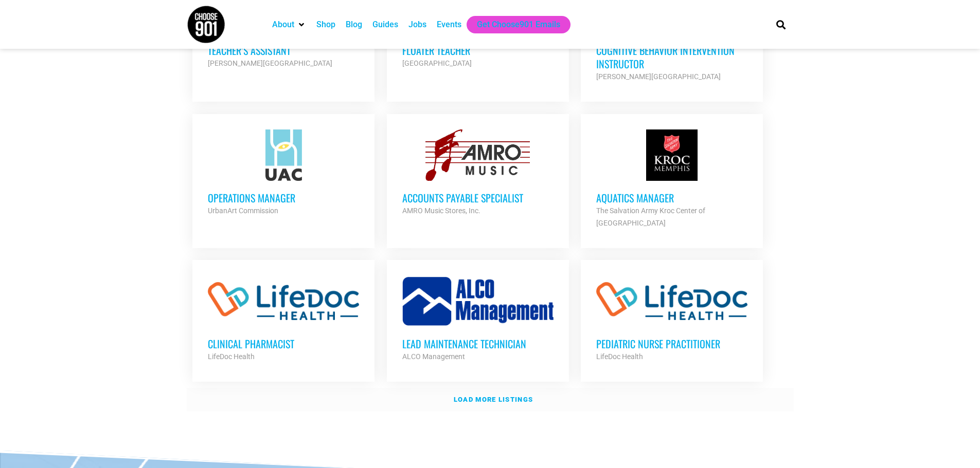 The height and width of the screenshot is (468, 980). Describe the element at coordinates (243, 211) in the screenshot. I see `strong: UrbanArt Commission` at that location.